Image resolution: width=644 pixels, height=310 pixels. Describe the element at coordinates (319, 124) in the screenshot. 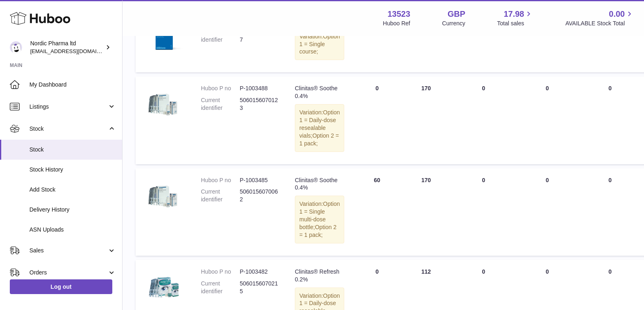

I see `span: Option 1 = Daily-dose resealable vials;` at that location.